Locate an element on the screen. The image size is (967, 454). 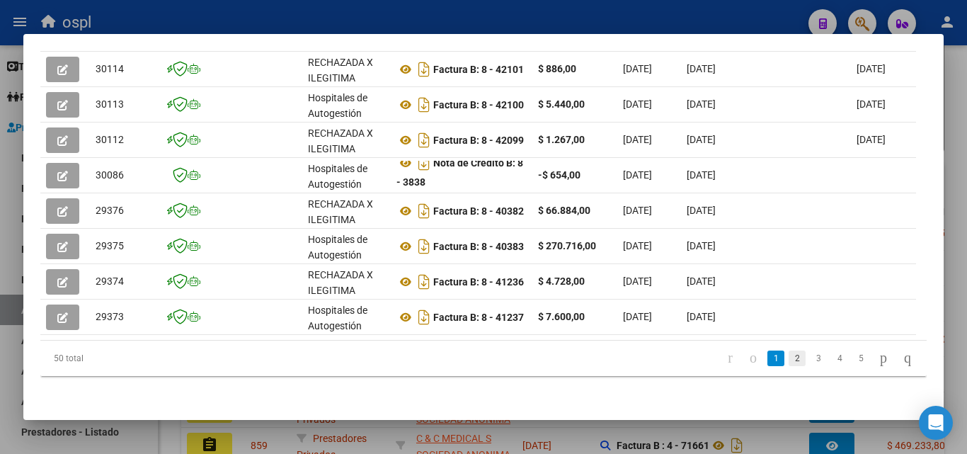
li: page 2 is located at coordinates (797, 358).